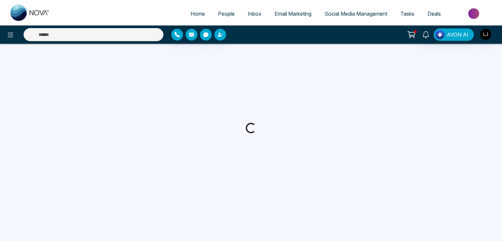 This screenshot has width=502, height=241. What do you see at coordinates (198, 14) in the screenshot?
I see `a: Home` at bounding box center [198, 14].